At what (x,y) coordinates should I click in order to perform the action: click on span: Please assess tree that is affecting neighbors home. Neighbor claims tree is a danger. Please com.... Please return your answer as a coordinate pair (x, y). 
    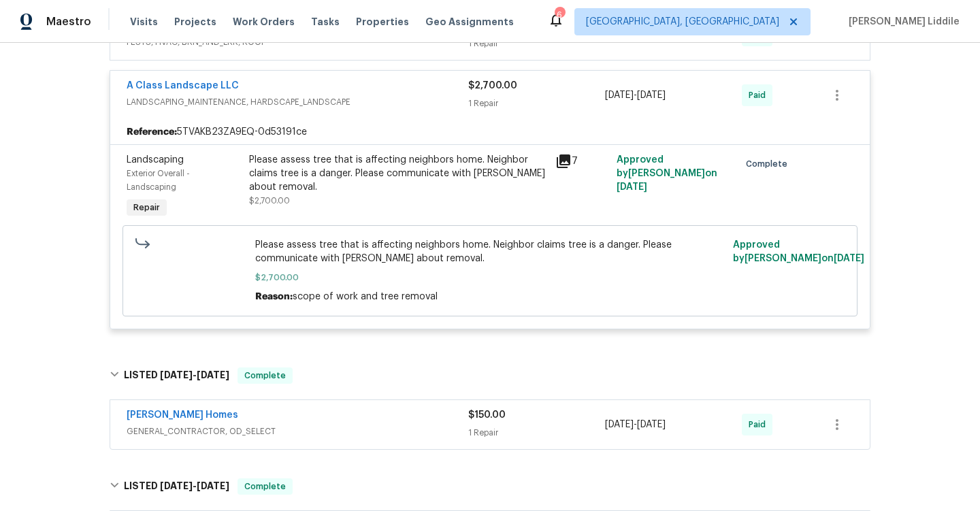
    Looking at the image, I should click on (490, 252).